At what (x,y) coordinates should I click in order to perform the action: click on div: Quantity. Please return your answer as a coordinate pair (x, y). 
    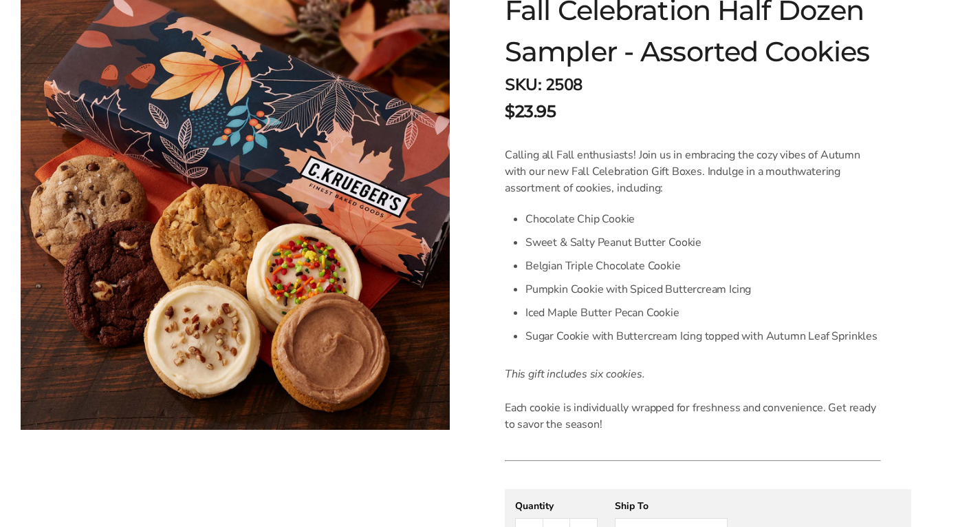
    Looking at the image, I should click on (556, 505).